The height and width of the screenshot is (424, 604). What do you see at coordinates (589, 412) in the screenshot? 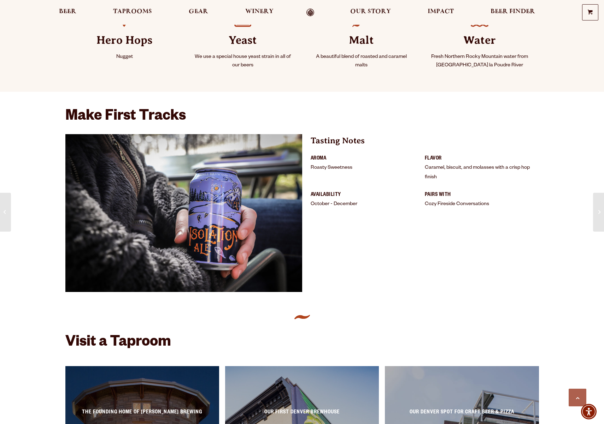
I see `div: Accessibility Menu` at bounding box center [589, 412].